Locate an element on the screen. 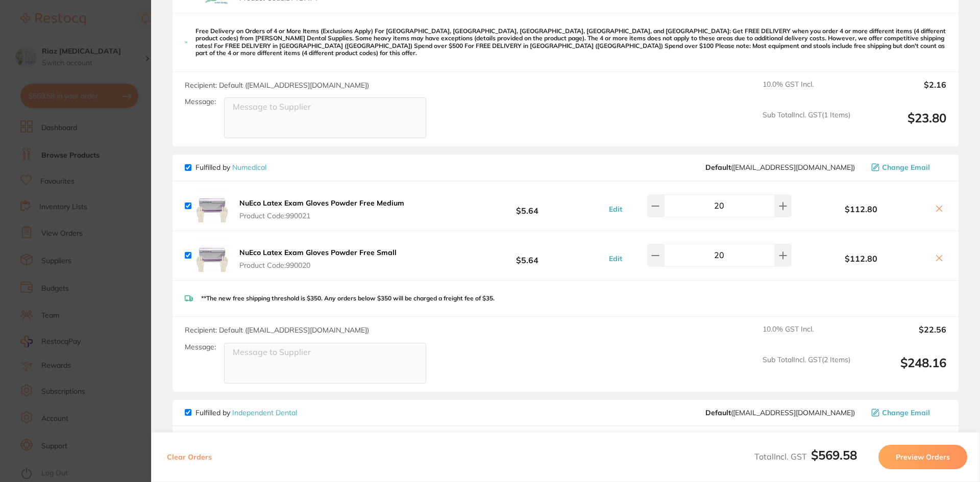 This screenshot has height=482, width=980. a: Independent Dental is located at coordinates (264, 413).